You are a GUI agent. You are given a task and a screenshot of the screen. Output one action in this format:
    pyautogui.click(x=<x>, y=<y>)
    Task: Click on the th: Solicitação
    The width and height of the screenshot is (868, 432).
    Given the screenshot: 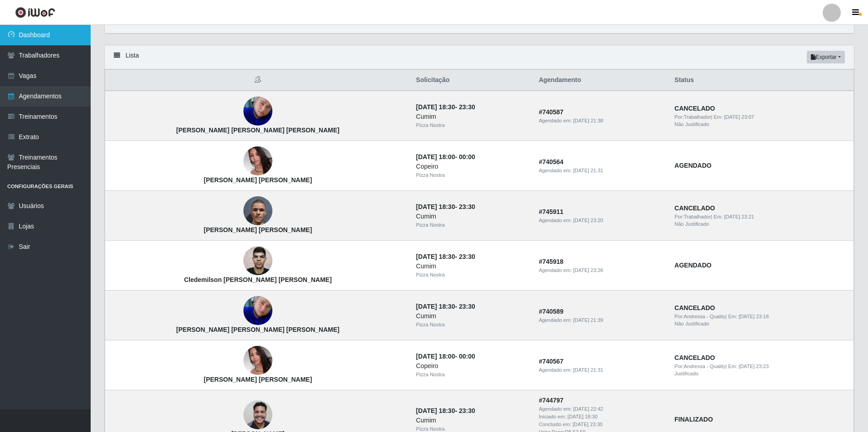 What is the action you would take?
    pyautogui.click(x=472, y=80)
    